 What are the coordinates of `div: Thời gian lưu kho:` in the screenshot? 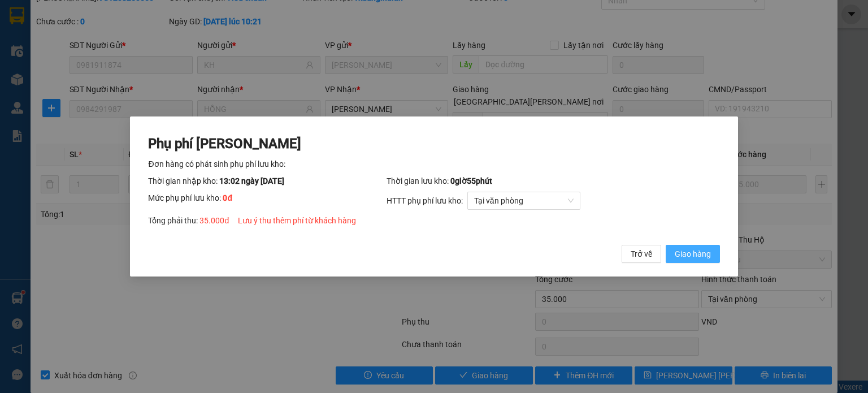 It's located at (554, 181).